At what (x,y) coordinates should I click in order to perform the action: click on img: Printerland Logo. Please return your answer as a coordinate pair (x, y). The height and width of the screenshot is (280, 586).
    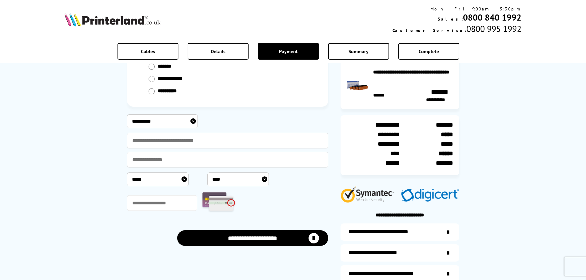
    Looking at the image, I should click on (113, 20).